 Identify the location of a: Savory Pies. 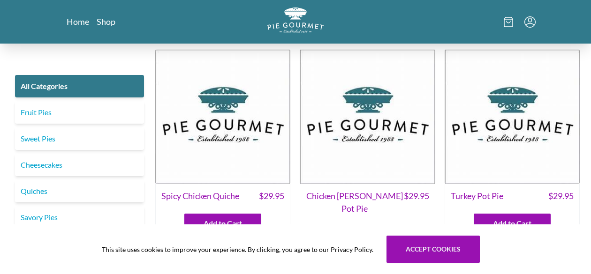
(79, 218).